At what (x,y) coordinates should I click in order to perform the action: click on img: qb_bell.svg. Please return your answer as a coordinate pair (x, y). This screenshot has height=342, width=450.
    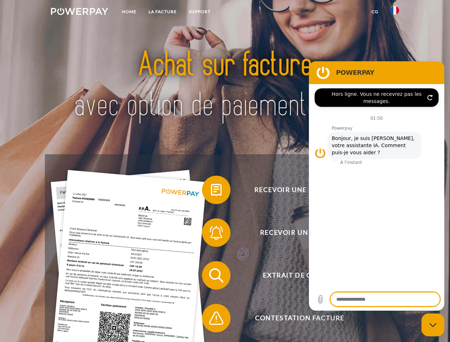
    Looking at the image, I should click on (216, 233).